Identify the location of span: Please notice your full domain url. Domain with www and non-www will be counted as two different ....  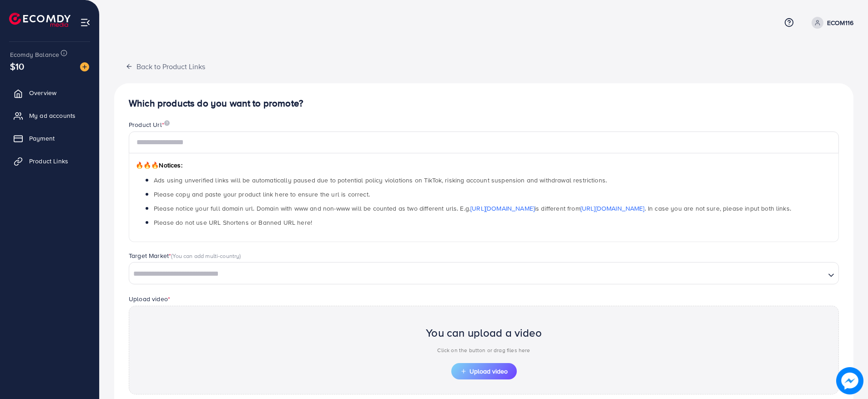
(472, 208).